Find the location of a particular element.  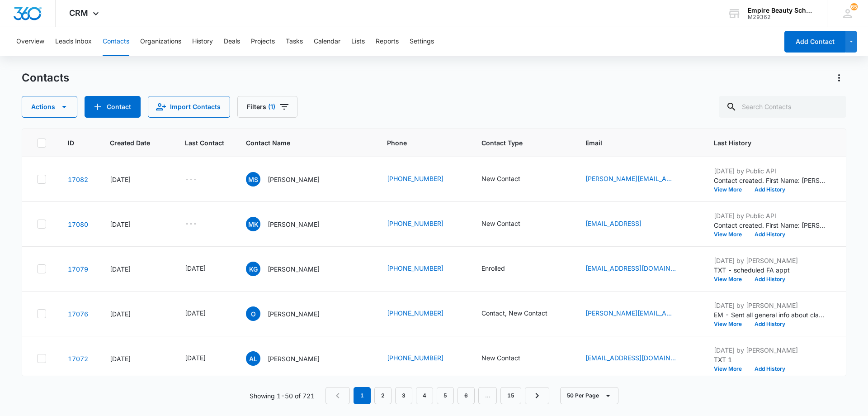

button: Organizations is located at coordinates (160, 41).